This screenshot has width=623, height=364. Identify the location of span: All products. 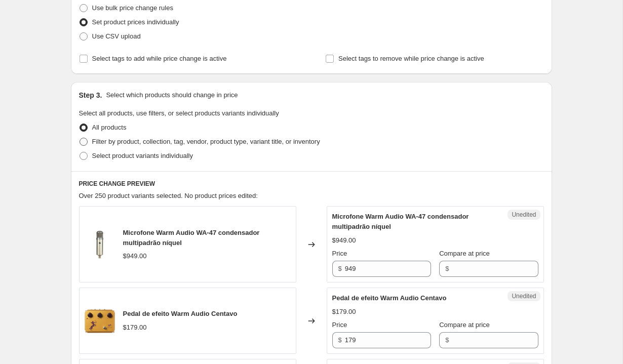
(110, 127).